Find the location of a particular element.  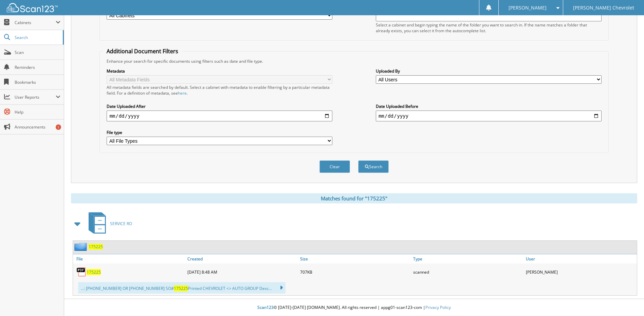

a: User is located at coordinates (580, 259).